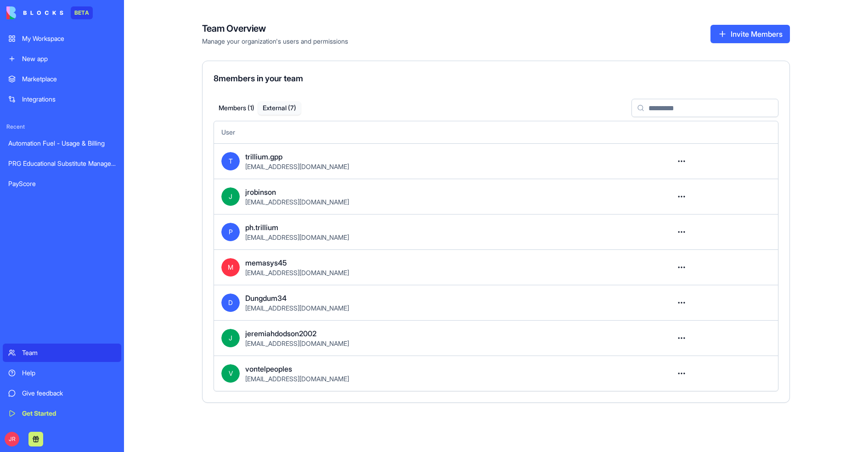 The width and height of the screenshot is (868, 452). Describe the element at coordinates (236, 108) in the screenshot. I see `button: Members ( 1 )` at that location.